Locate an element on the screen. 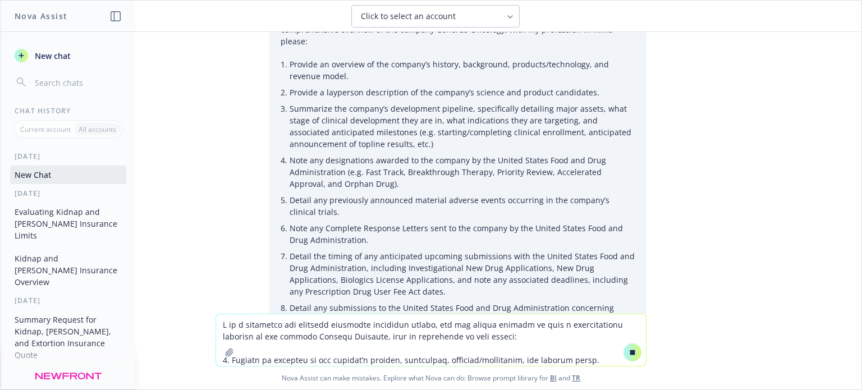 This screenshot has width=862, height=390. li: Provide an overview of the company’s history, background, products/technology, and revenue model. is located at coordinates (462, 70).